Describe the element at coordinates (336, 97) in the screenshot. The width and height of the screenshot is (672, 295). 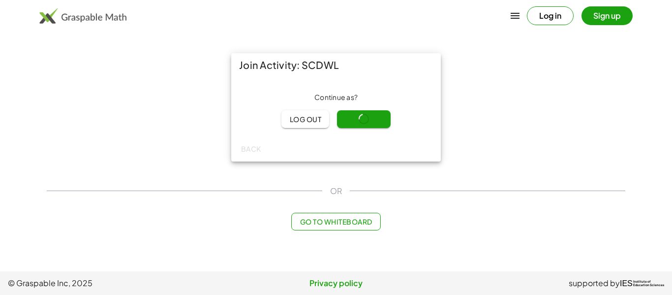
I see `div: Continue as ?` at that location.